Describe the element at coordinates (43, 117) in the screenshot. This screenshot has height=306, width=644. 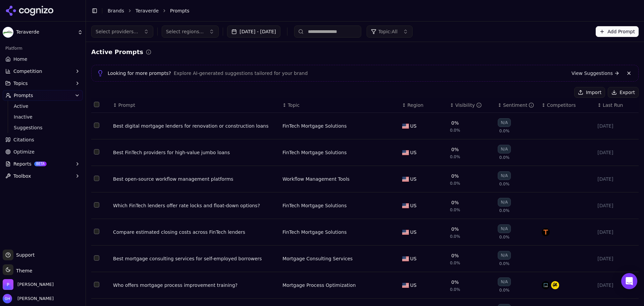
I see `a: Inactive` at that location.